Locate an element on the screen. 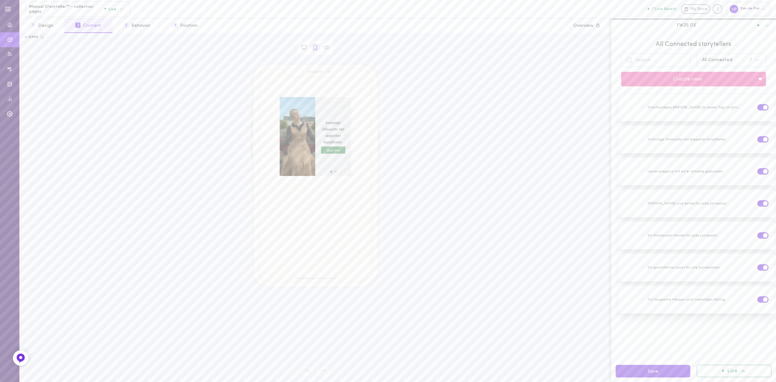  div: Right arrow is located at coordinates (345, 136).